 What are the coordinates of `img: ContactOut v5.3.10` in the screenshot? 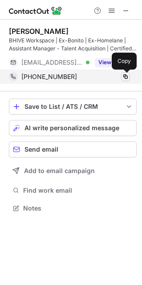 It's located at (36, 11).